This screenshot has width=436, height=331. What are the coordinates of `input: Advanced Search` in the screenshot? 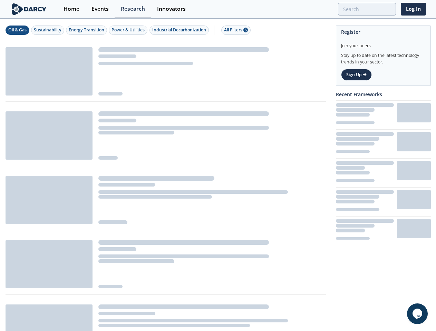 It's located at (367, 9).